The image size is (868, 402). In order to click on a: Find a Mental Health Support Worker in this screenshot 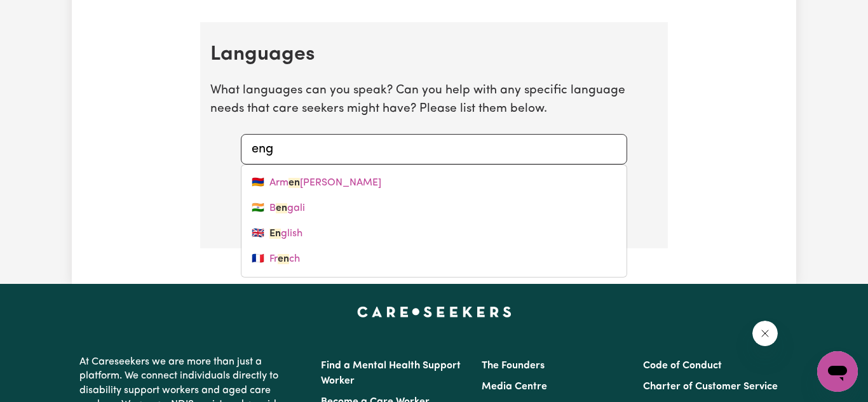, I will do `click(391, 374)`.